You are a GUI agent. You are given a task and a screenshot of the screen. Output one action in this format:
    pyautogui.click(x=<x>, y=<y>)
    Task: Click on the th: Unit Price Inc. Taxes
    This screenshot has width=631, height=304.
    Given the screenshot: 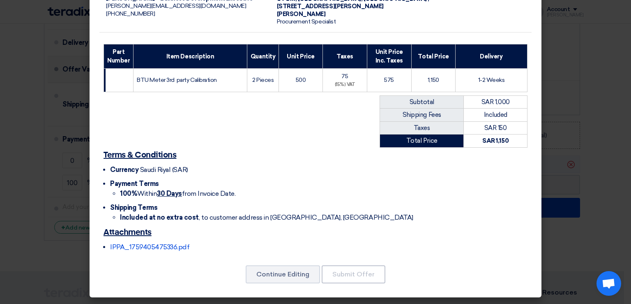 What is the action you would take?
    pyautogui.click(x=389, y=56)
    